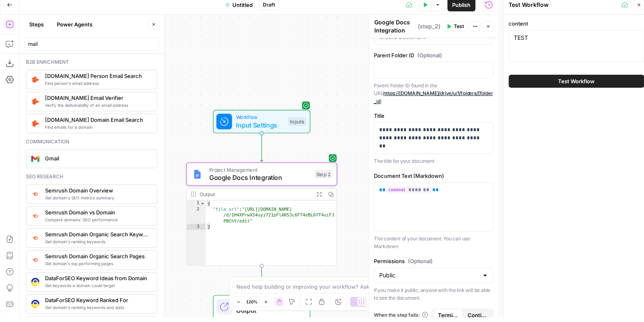 This screenshot has width=644, height=322. I want to click on span: Project Management, so click(259, 169).